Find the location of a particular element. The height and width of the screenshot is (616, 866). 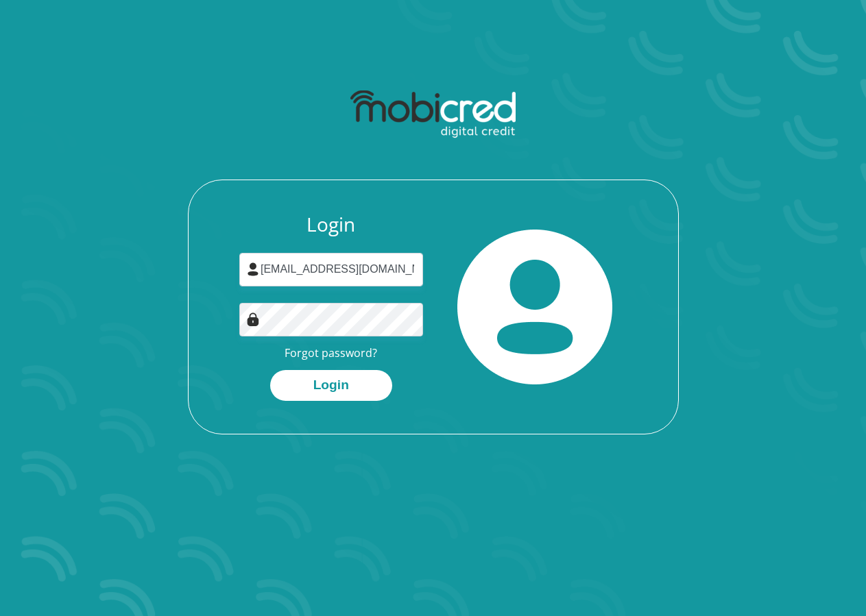

button: Login is located at coordinates (331, 385).